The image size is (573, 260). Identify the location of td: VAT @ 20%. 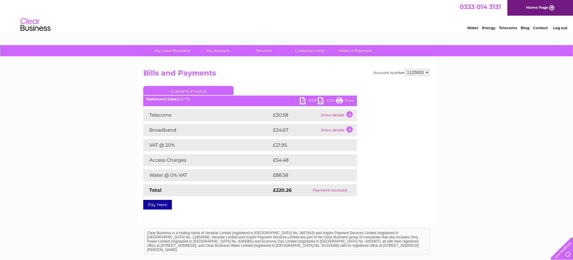
(207, 145).